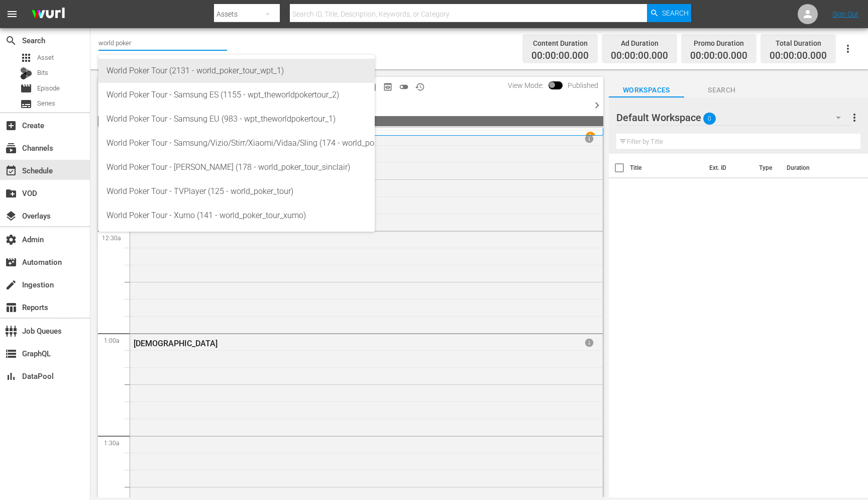 The image size is (868, 500). I want to click on button: Search, so click(669, 13).